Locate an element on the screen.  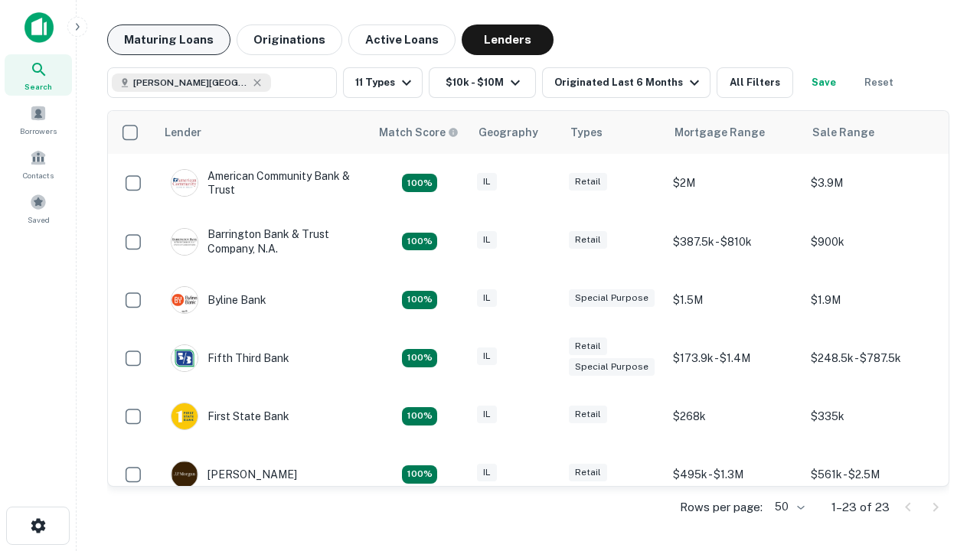
td: $387.5k - $810k is located at coordinates (734, 241).